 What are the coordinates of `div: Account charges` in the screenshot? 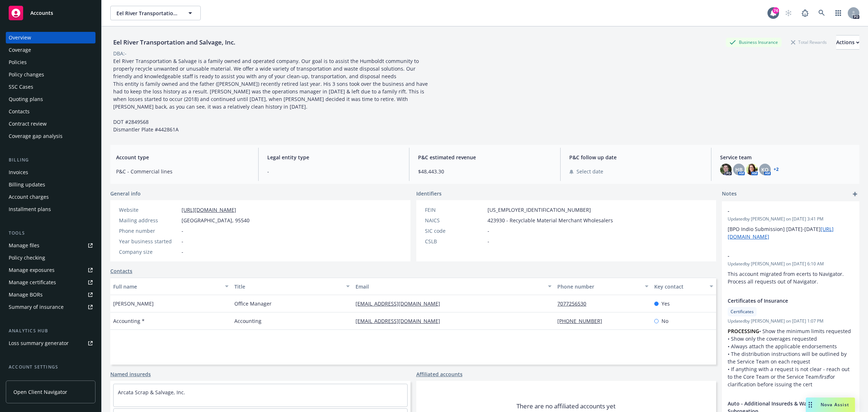 It's located at (29, 197).